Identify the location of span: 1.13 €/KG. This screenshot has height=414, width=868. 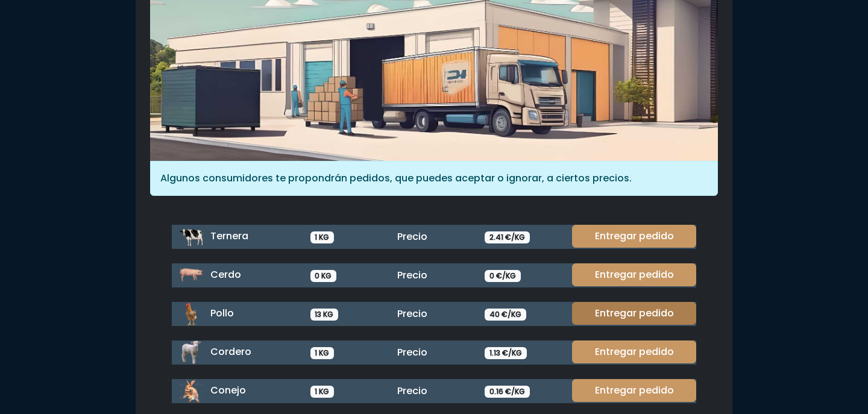
(506, 353).